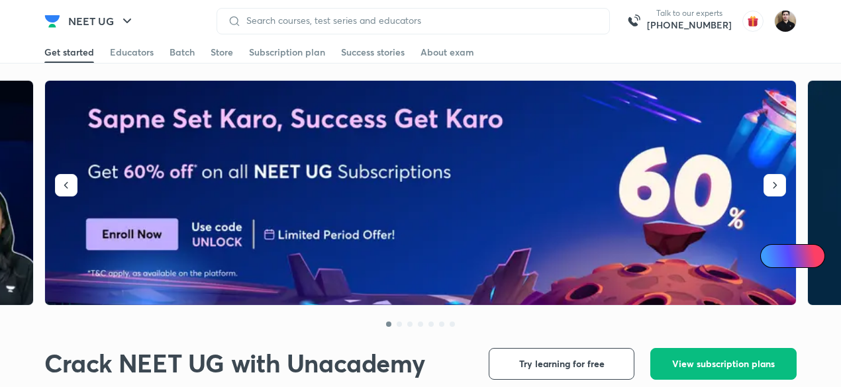 The width and height of the screenshot is (841, 387). Describe the element at coordinates (222, 52) in the screenshot. I see `a: Store` at that location.